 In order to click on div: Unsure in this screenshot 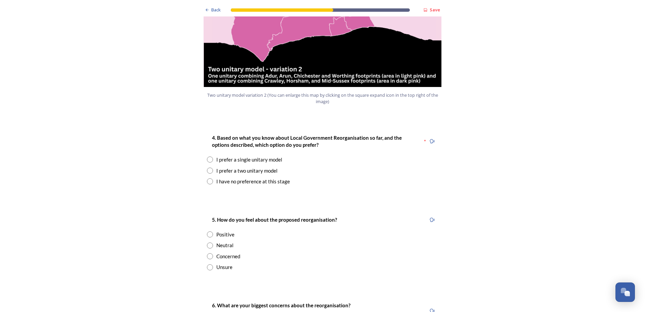, I will do `click(224, 267)`.